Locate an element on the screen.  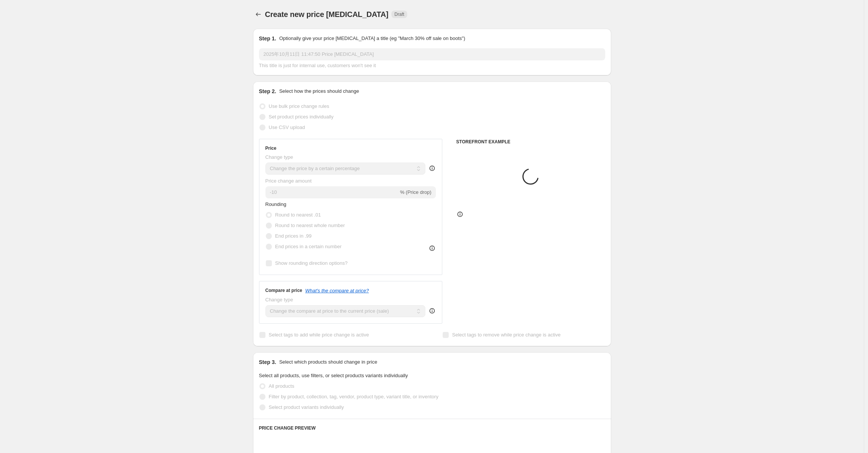
span: Select product variants individually is located at coordinates (306, 407).